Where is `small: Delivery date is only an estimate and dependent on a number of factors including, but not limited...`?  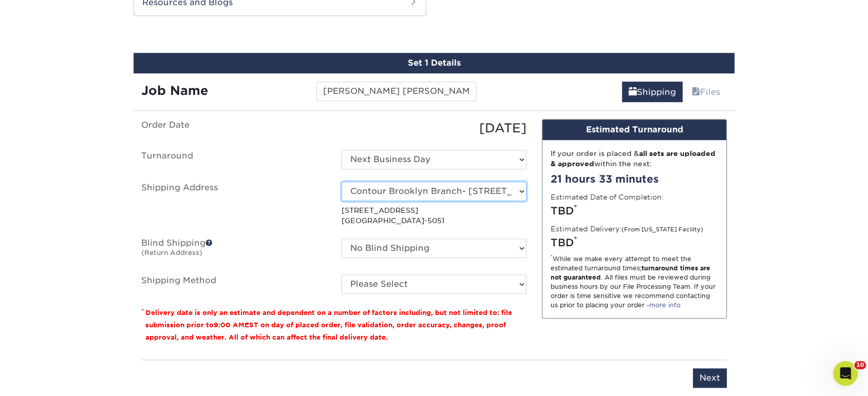
small: Delivery date is only an estimate and dependent on a number of factors including, but not limited... is located at coordinates (329, 325).